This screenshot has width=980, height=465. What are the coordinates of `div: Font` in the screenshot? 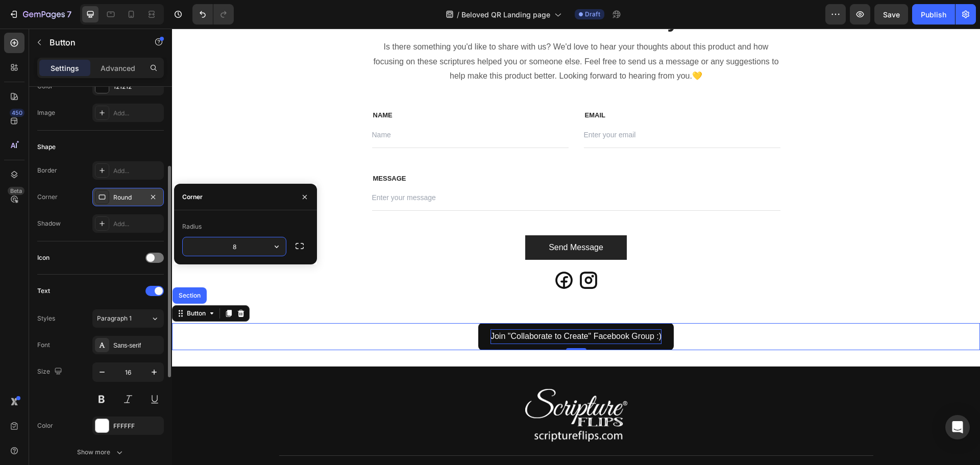 It's located at (43, 345).